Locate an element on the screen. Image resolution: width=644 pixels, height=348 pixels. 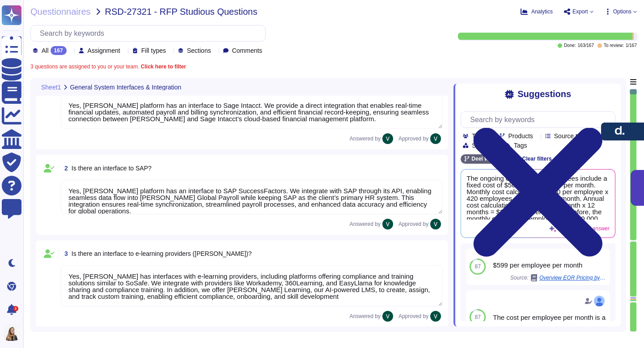
span: Export is located at coordinates (580, 12).